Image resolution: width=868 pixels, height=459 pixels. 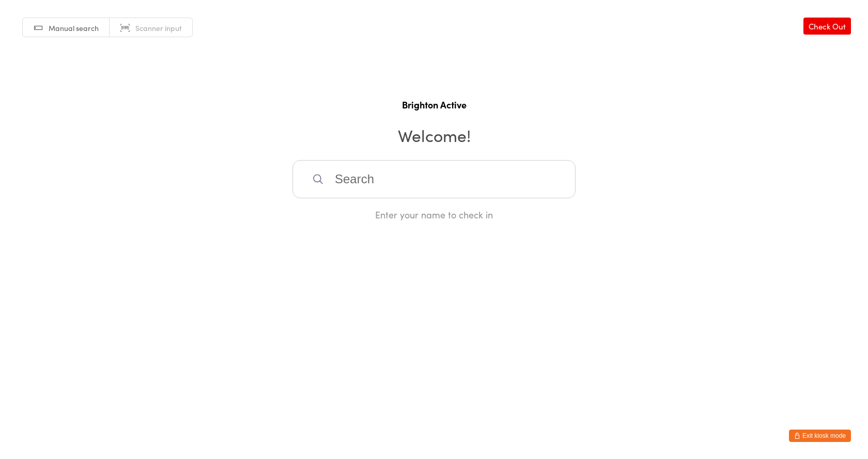 I want to click on span: Manual search, so click(x=73, y=28).